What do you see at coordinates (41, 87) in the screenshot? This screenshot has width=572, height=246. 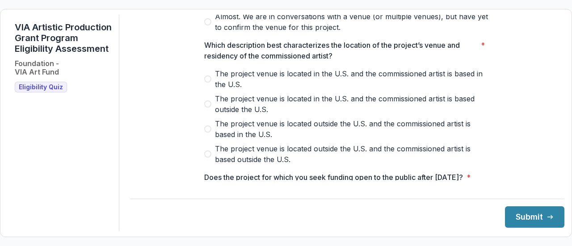 I see `span: Eligibility Quiz` at bounding box center [41, 87].